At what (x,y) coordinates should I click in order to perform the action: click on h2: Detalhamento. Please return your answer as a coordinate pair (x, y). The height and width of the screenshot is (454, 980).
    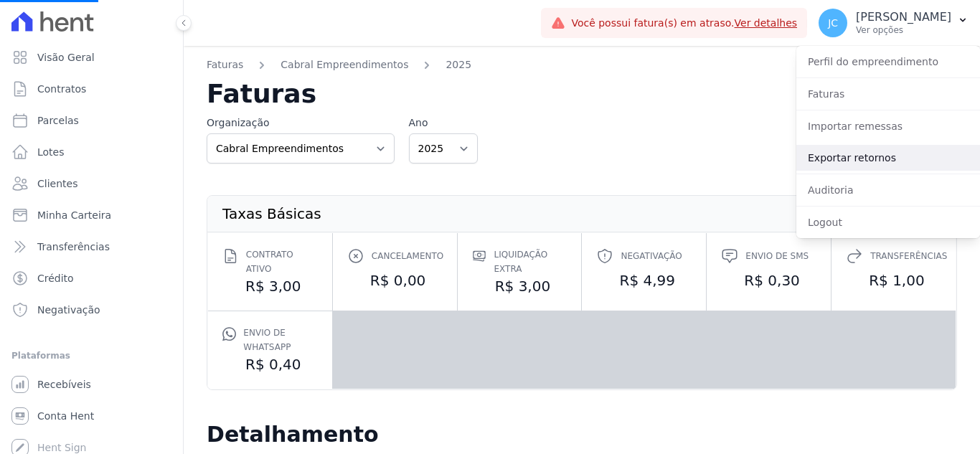
    Looking at the image, I should click on (582, 435).